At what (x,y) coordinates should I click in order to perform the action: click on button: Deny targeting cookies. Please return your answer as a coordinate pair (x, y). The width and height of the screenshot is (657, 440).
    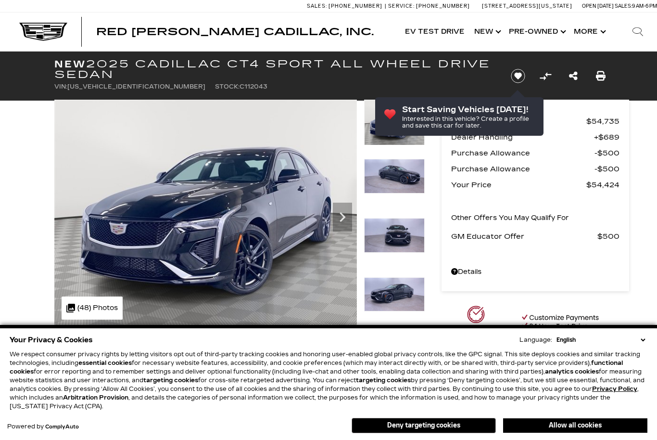
    Looking at the image, I should click on (424, 425).